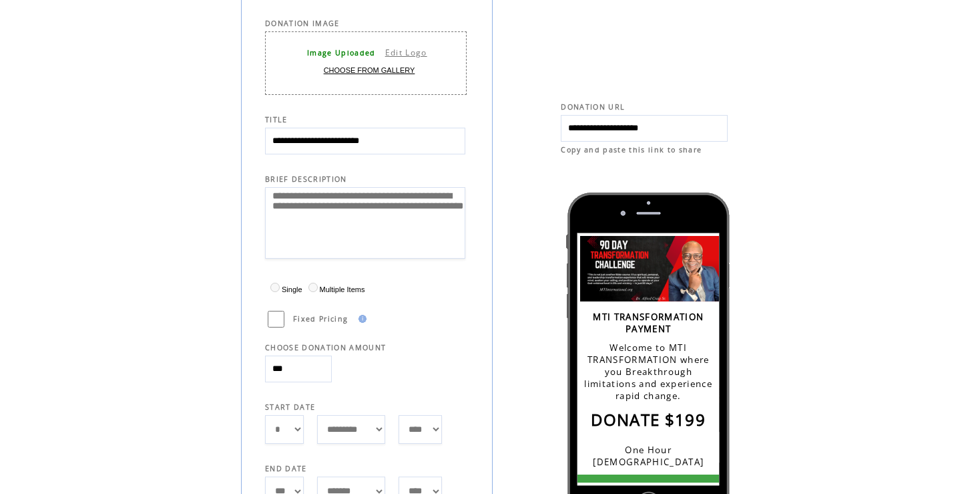 This screenshot has width=980, height=494. Describe the element at coordinates (361, 318) in the screenshot. I see `img: help.gif` at that location.